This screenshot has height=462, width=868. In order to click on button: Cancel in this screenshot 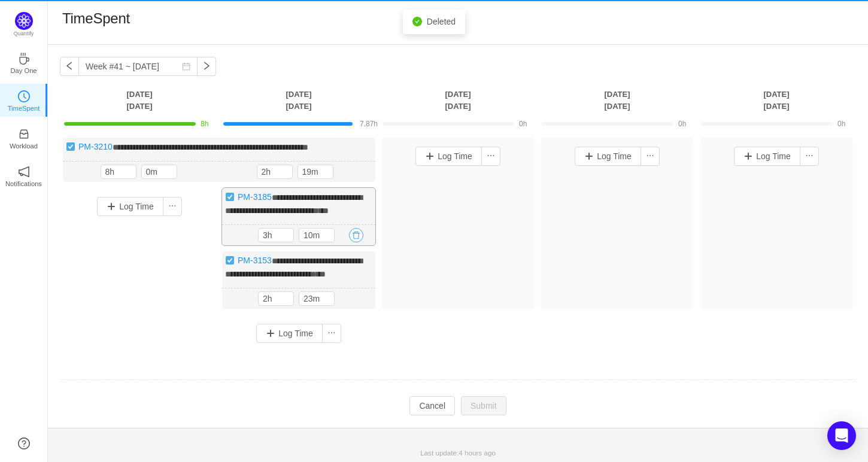, I will do `click(432, 406)`.